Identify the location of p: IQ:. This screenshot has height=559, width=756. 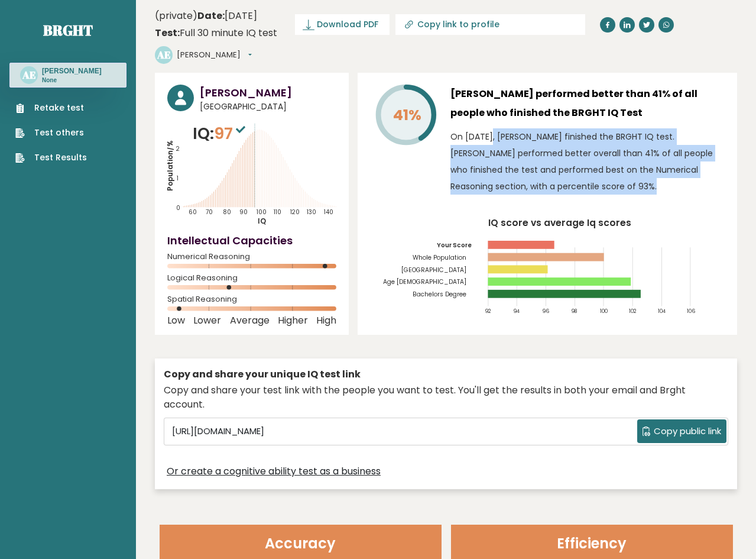
(220, 133).